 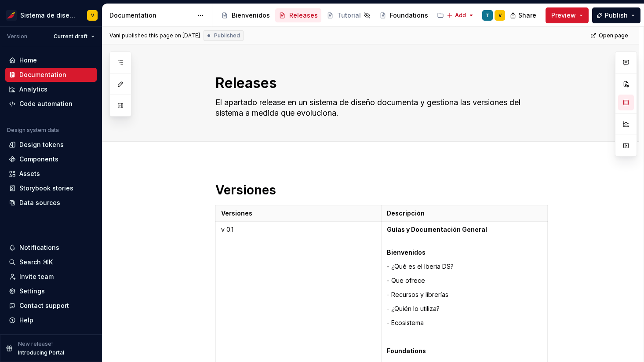 I want to click on a: Design tokens, so click(x=51, y=145).